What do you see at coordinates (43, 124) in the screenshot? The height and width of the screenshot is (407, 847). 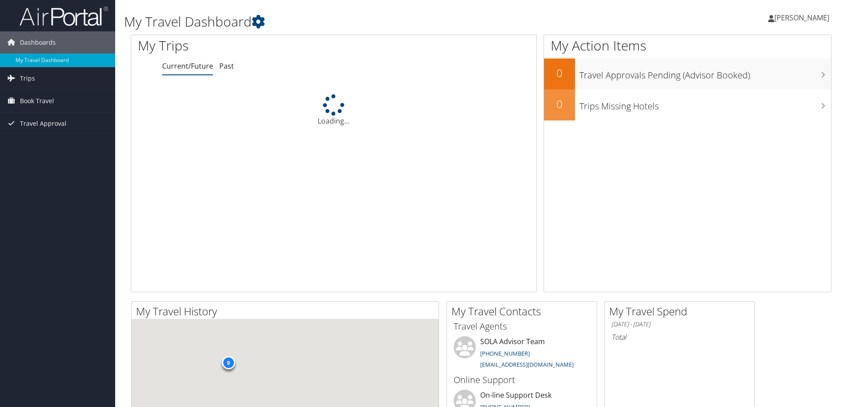 I see `span: Travel Approval` at bounding box center [43, 124].